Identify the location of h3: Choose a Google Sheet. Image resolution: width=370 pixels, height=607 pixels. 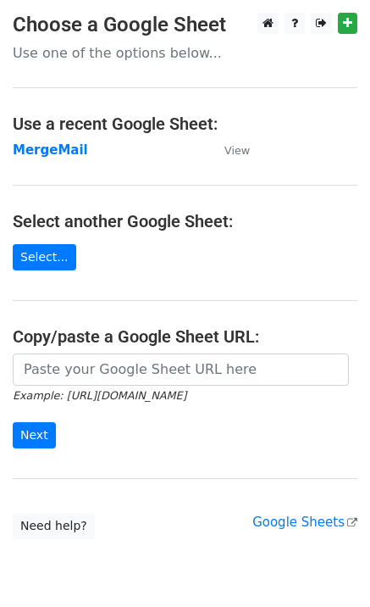
(185, 25).